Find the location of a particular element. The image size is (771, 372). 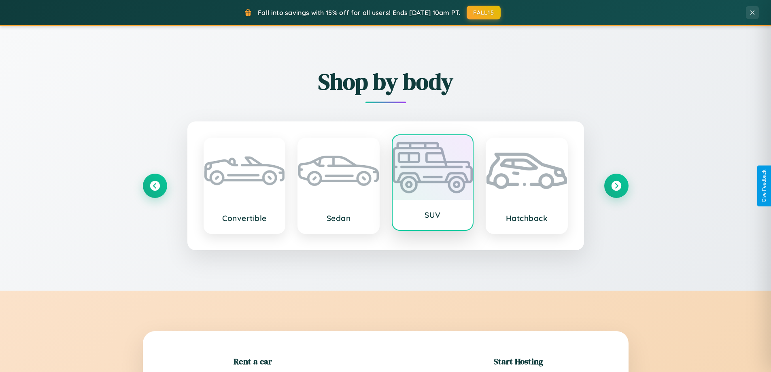

h2: Rent a car is located at coordinates (252, 361).